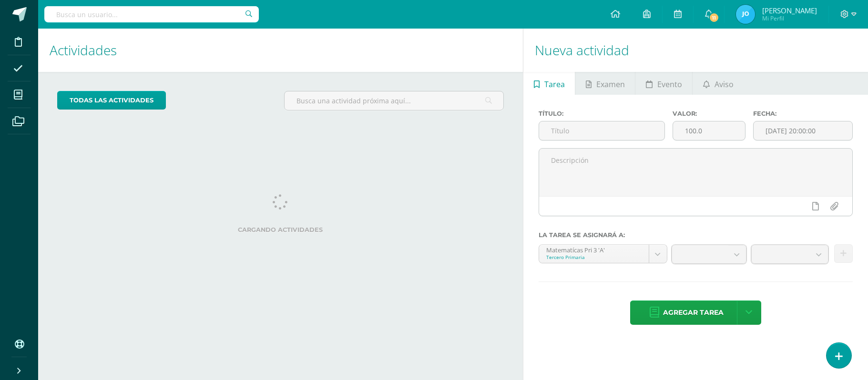  What do you see at coordinates (602, 114) in the screenshot?
I see `label: Título:` at bounding box center [602, 114].